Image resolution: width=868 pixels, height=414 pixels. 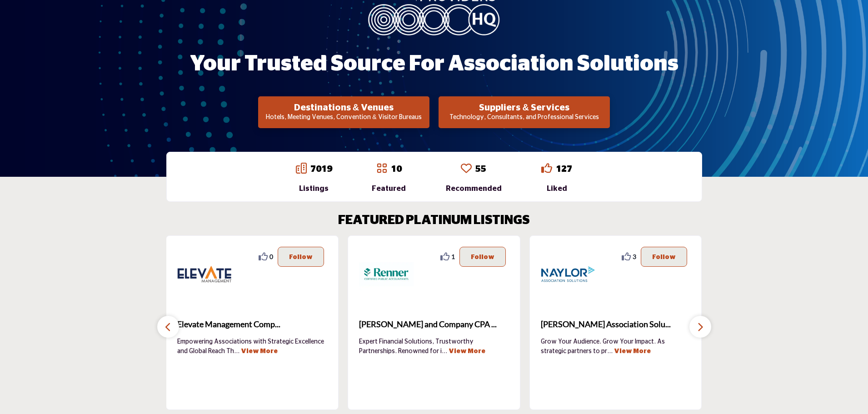 What do you see at coordinates (252, 324) in the screenshot?
I see `span: Elevate Management Comp...` at bounding box center [252, 324].